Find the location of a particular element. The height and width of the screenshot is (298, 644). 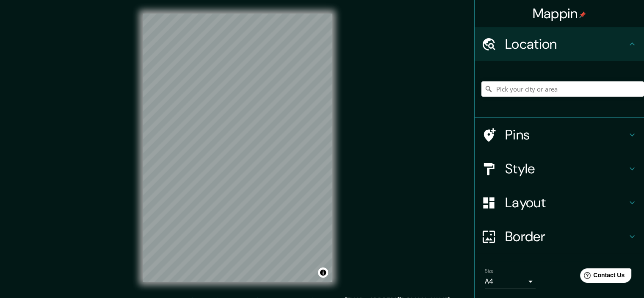

h4: Layout is located at coordinates (566, 202).